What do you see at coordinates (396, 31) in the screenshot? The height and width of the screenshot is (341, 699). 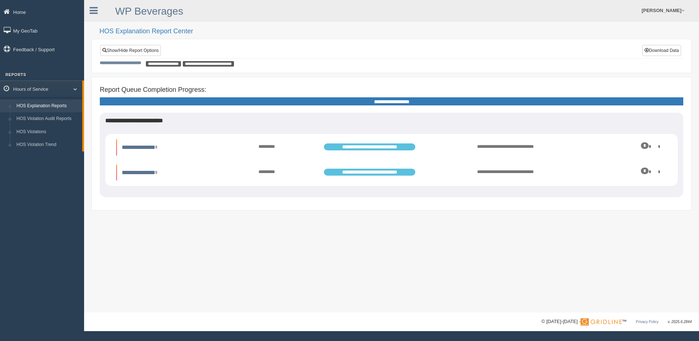 I see `h2: HOS Explanation Report Center` at bounding box center [396, 31].